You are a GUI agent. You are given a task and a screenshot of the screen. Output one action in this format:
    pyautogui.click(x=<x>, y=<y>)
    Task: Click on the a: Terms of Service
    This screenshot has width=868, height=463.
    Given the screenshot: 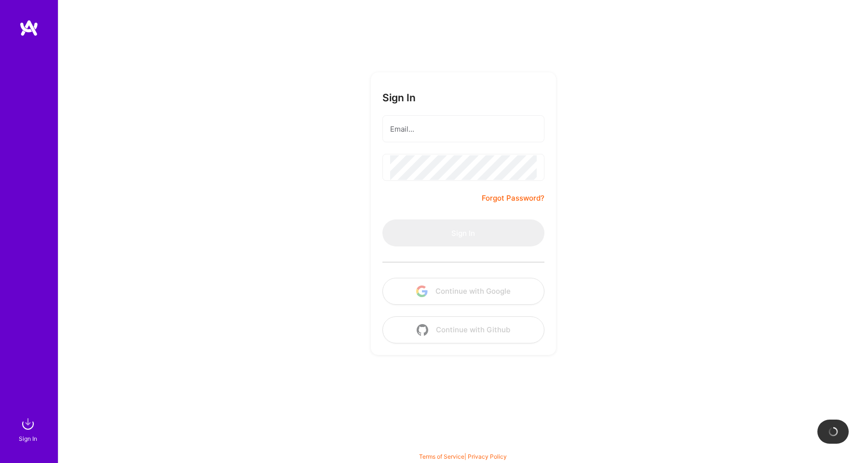 What is the action you would take?
    pyautogui.click(x=441, y=456)
    